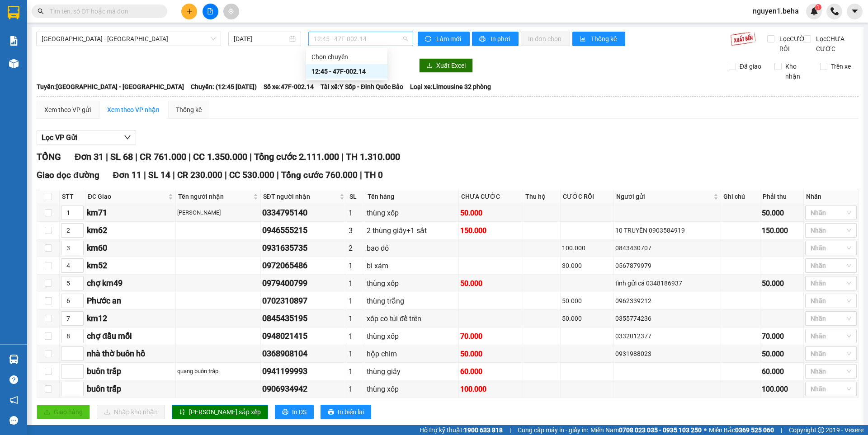 Image resolution: width=868 pixels, height=435 pixels. Describe the element at coordinates (587, 196) in the screenshot. I see `th: CƯỚC RỒI` at that location.